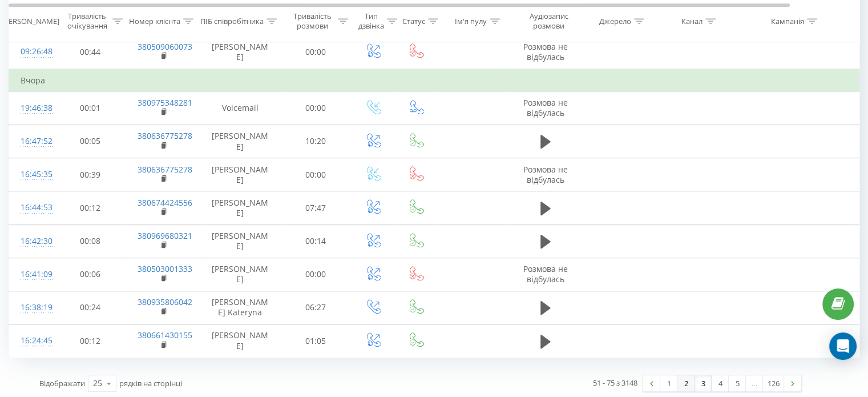  I want to click on td: 10:20, so click(316, 141).